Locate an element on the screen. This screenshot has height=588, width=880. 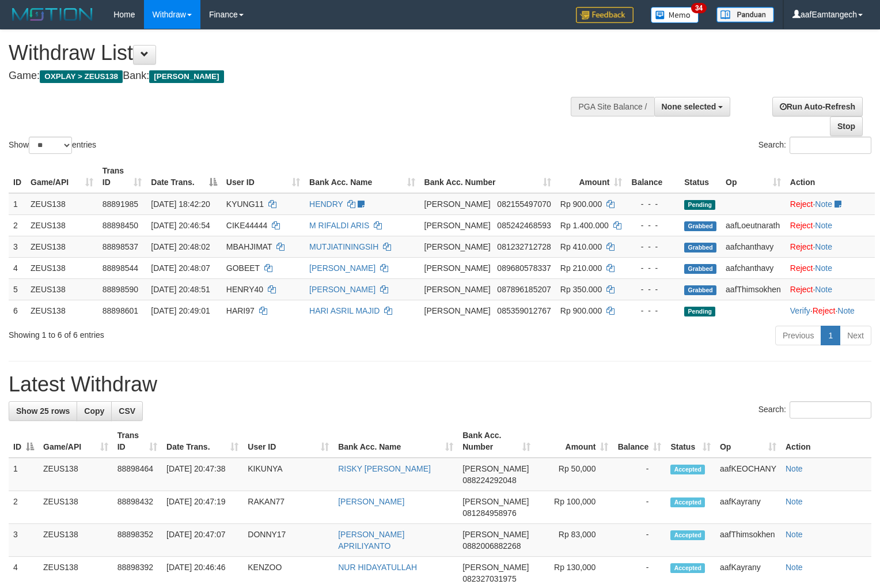
span: 88898544 is located at coordinates (121, 268).